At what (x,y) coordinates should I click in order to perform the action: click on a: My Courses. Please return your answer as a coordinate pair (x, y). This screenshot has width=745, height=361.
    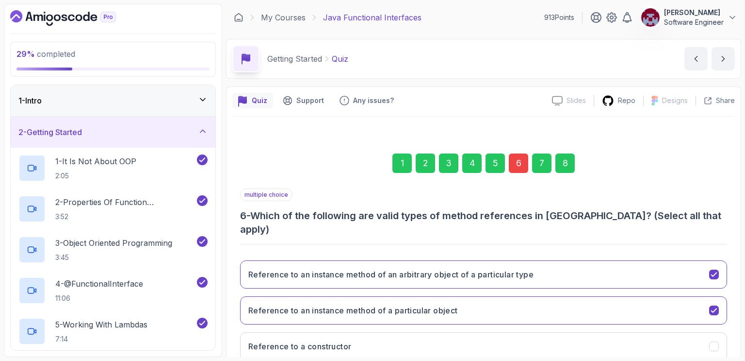
    Looking at the image, I should click on (283, 17).